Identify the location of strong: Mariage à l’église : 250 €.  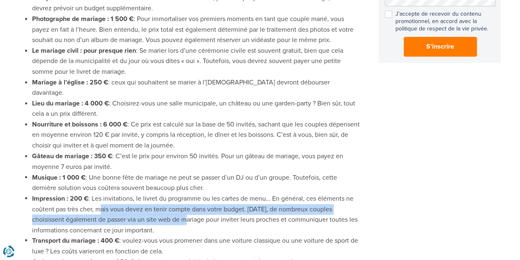
(70, 82).